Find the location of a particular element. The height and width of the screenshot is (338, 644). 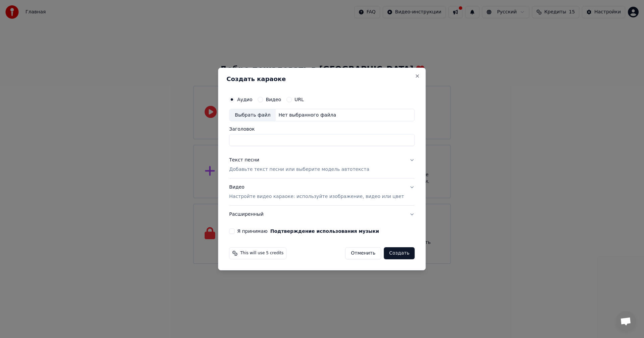

label: Заголовок is located at coordinates (322, 129).